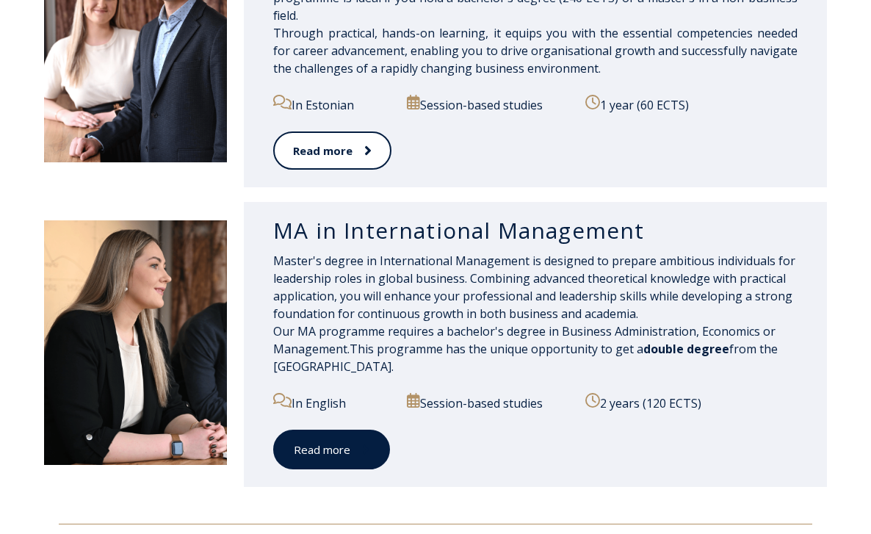 The width and height of the screenshot is (871, 534). What do you see at coordinates (135, 342) in the screenshot?
I see `img: DSC_1907` at bounding box center [135, 342].